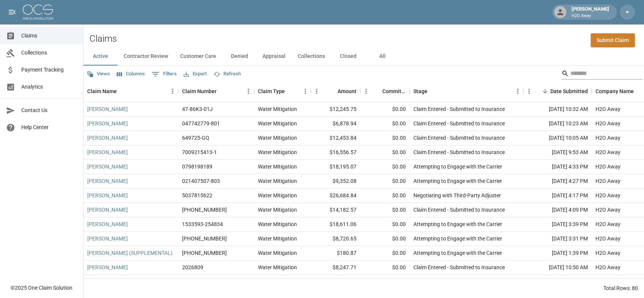 The height and width of the screenshot is (298, 644). I want to click on button: Contractor Review, so click(146, 56).